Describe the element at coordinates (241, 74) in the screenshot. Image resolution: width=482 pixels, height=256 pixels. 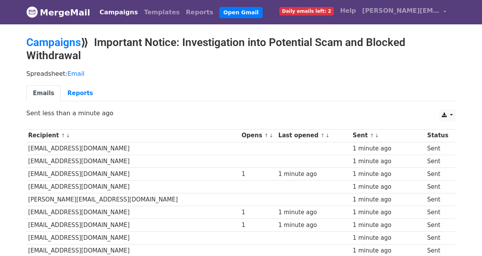
I see `p: Spreadsheet:` at that location.